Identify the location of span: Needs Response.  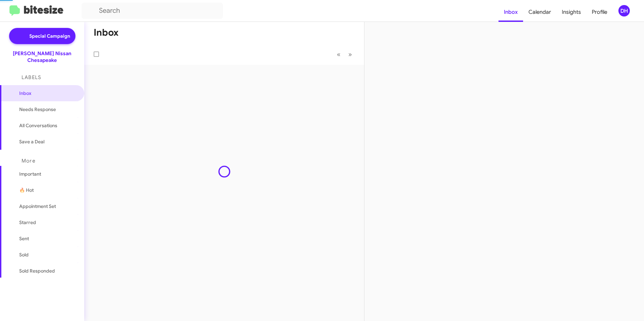
(48, 110).